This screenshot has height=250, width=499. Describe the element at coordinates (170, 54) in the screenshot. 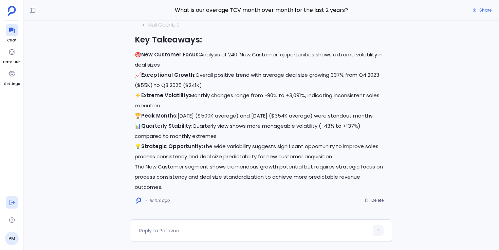

I see `strong: New Customer Focus:` at that location.